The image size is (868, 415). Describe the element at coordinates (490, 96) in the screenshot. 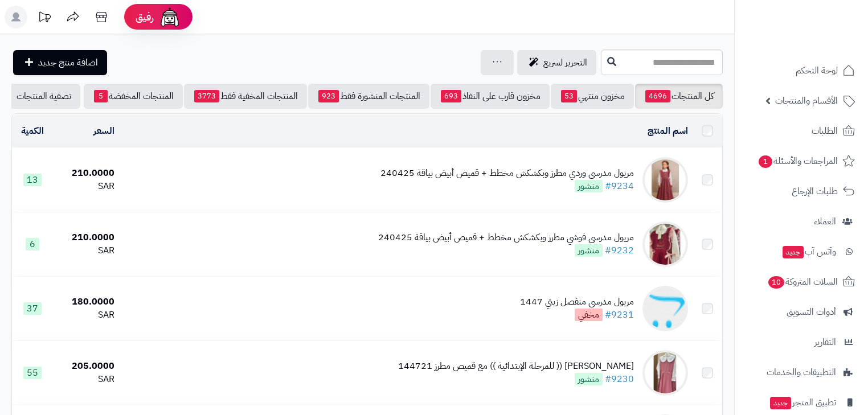

I see `a: مخزون قارب على النفاذ693` at that location.